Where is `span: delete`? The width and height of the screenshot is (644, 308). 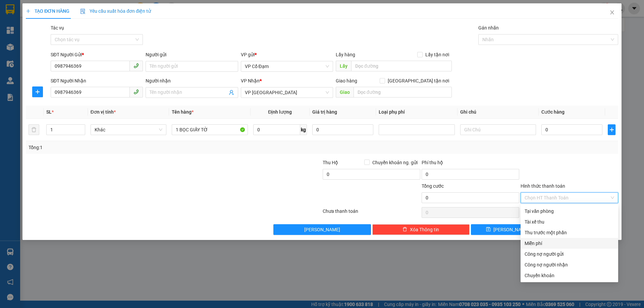
span: delete is located at coordinates (405, 230).